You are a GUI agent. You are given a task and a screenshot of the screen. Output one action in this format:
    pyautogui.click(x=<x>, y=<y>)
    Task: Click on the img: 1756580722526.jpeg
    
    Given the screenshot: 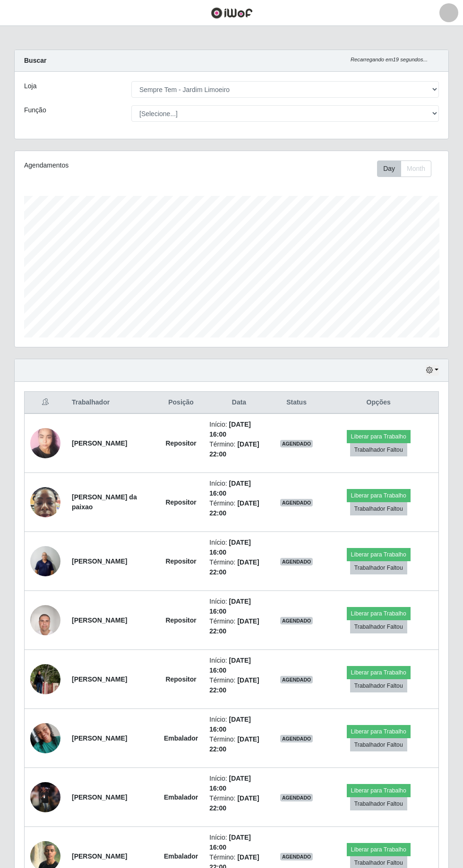 What is the action you would take?
    pyautogui.click(x=45, y=620)
    